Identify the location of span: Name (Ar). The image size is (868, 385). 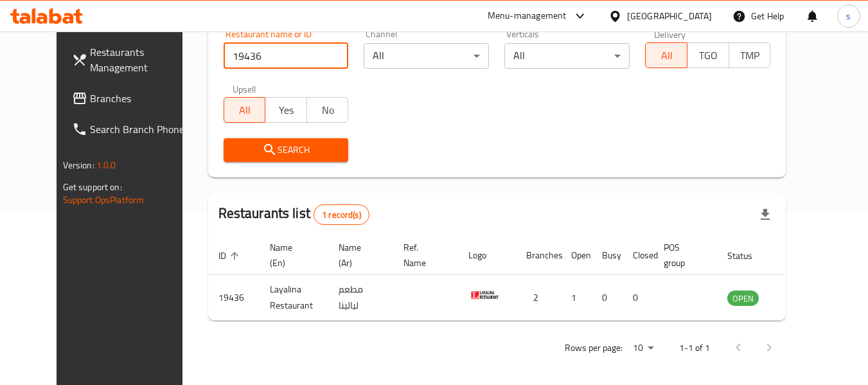
(358, 255).